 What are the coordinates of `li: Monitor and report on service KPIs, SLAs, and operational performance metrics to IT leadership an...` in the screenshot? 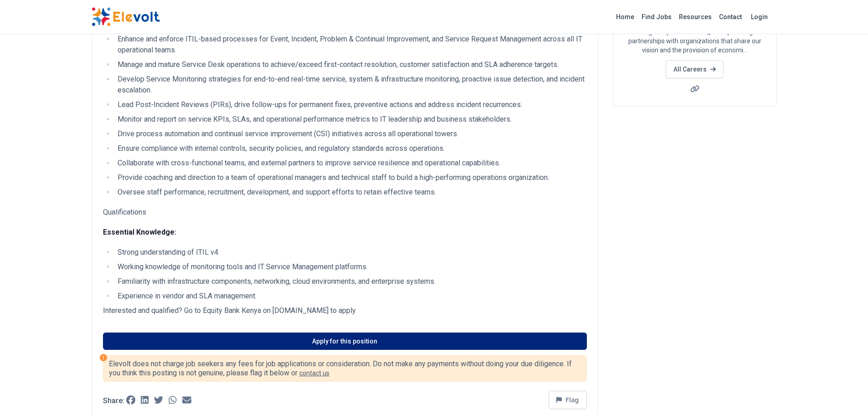 It's located at (351, 120).